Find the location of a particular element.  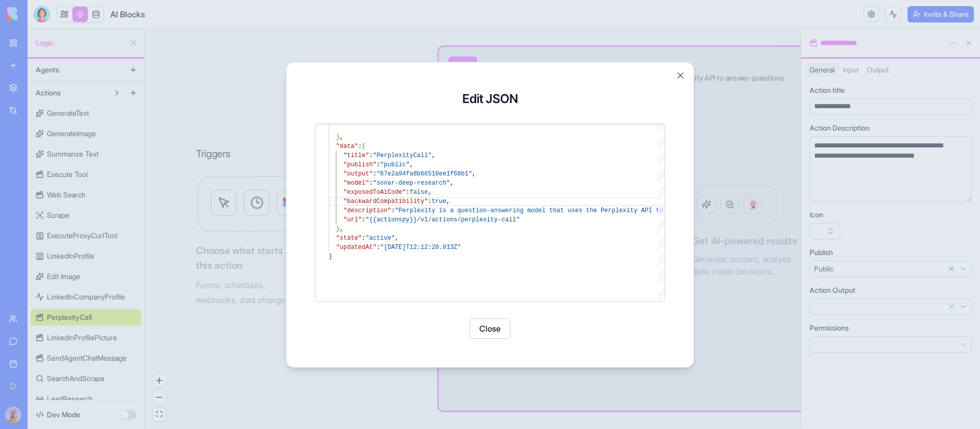

span: "Perplexity is a question-answering model that use is located at coordinates (487, 211).